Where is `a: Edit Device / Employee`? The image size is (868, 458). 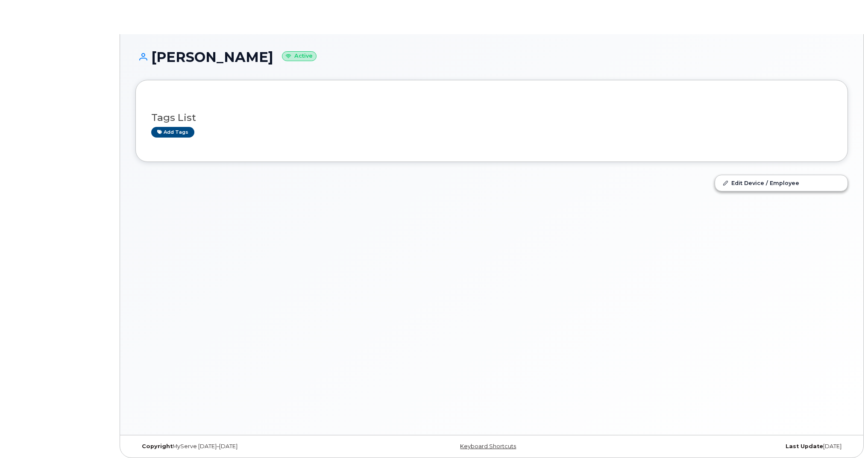
a: Edit Device / Employee is located at coordinates (782, 183).